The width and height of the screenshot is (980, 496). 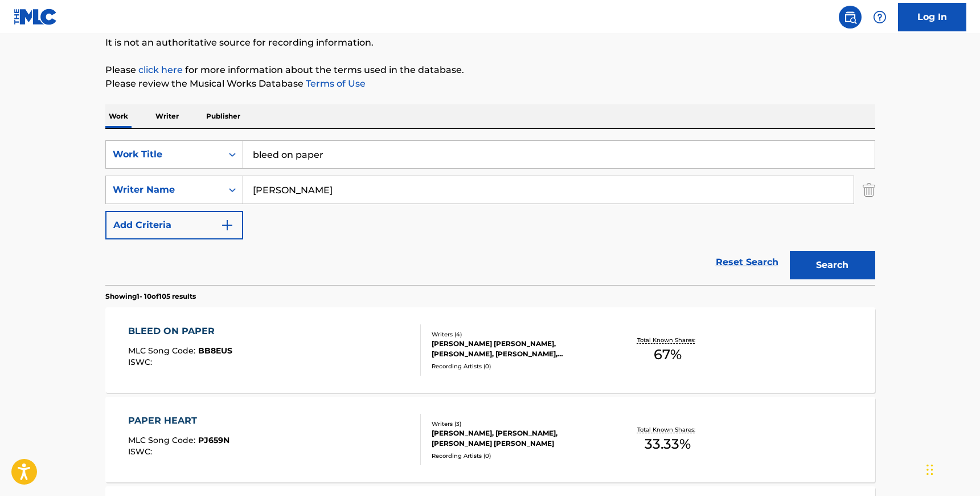 What do you see at coordinates (932, 17) in the screenshot?
I see `a: Log In` at bounding box center [932, 17].